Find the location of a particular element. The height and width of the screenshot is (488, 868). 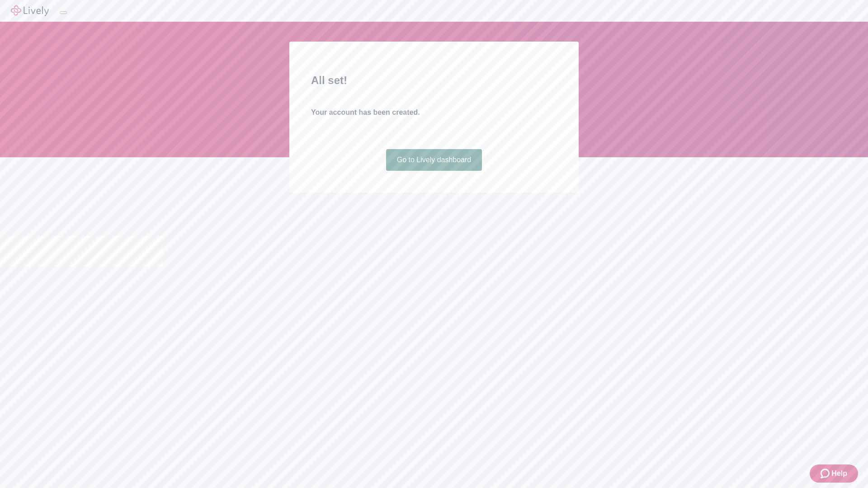

a: Go to Lively dashboard is located at coordinates (434, 160).